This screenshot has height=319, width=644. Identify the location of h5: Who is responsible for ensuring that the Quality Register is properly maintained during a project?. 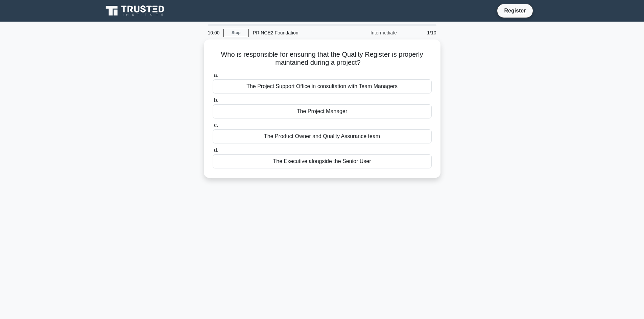
(322, 59).